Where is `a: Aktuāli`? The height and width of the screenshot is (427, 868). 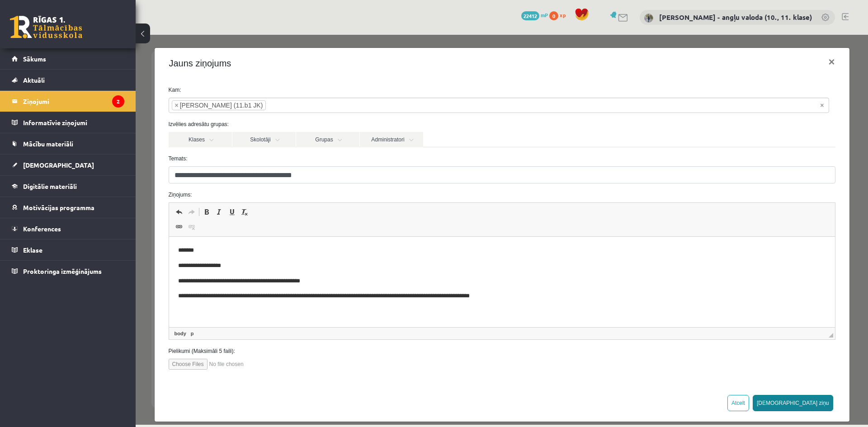
a: Aktuāli is located at coordinates (68, 80).